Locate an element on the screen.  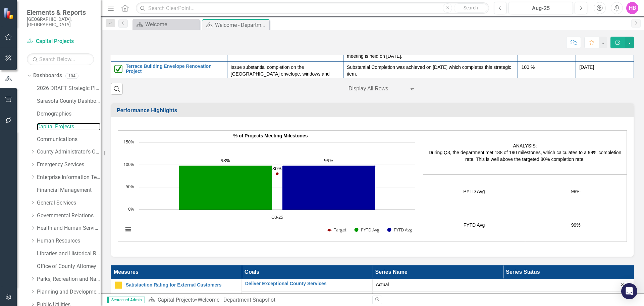
span: % of Projects Meeting Milestones is located at coordinates (271, 136).